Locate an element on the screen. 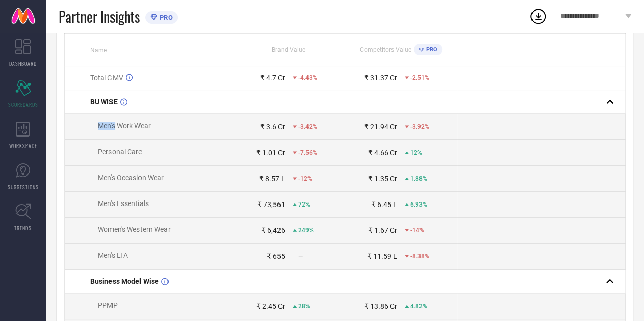 This screenshot has height=321, width=644. span: -3.92% is located at coordinates (420, 127).